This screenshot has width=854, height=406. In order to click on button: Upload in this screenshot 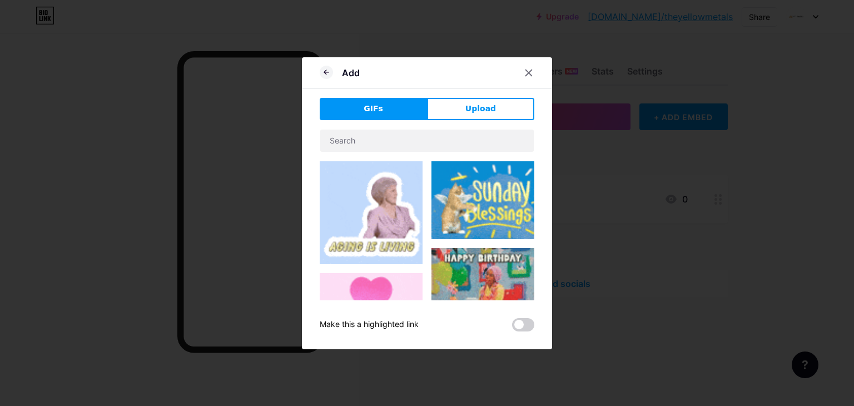, I will do `click(480, 109)`.